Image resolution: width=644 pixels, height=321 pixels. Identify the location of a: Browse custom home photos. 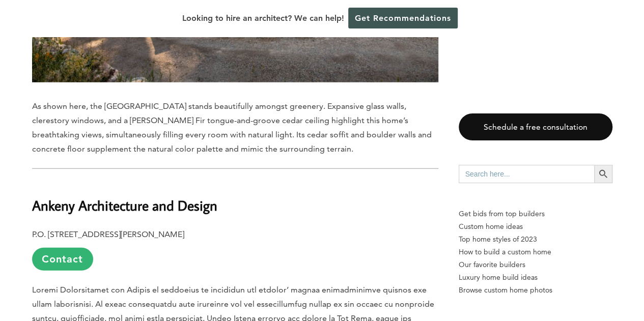
(536, 290).